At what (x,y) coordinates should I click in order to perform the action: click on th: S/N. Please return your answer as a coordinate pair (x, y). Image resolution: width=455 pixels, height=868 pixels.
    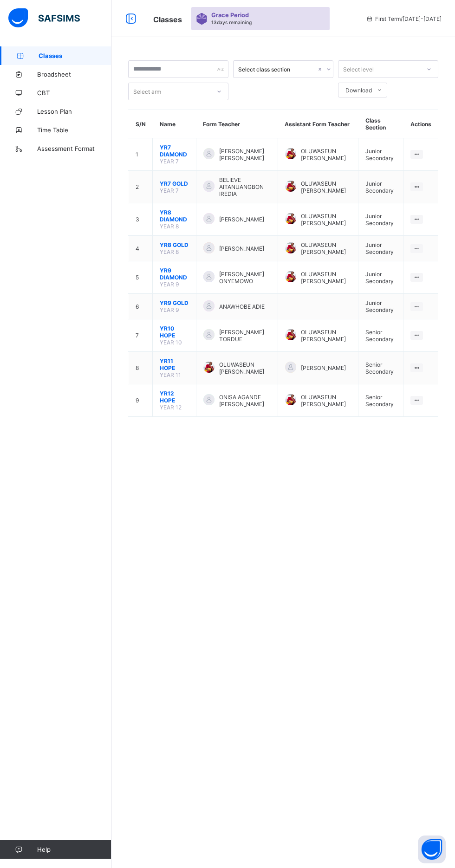
    Looking at the image, I should click on (141, 124).